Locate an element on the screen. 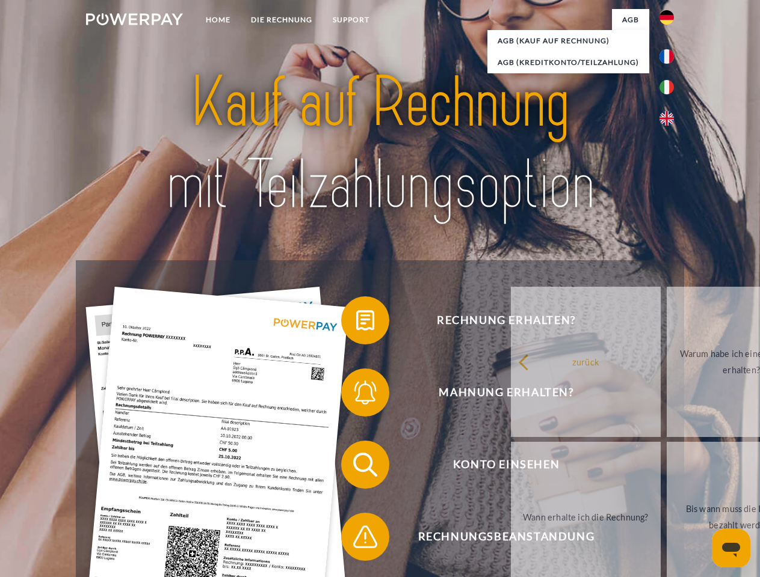  img: en is located at coordinates (666, 118).